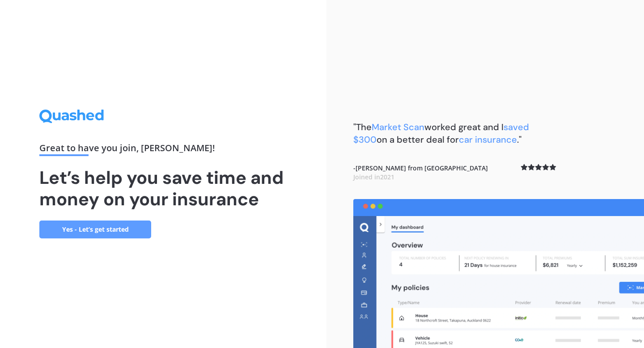 Image resolution: width=644 pixels, height=348 pixels. What do you see at coordinates (441, 133) in the screenshot?
I see `span: saved $300` at bounding box center [441, 133].